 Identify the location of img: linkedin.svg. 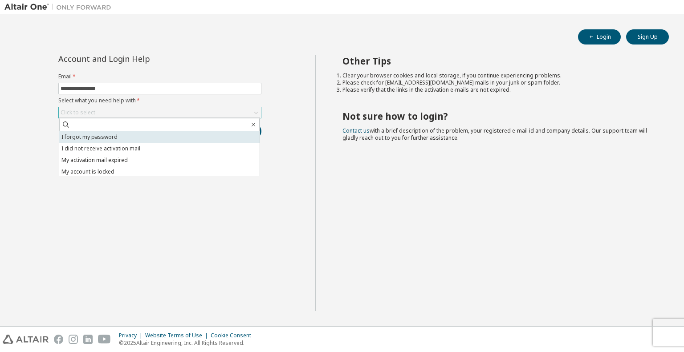
(88, 339).